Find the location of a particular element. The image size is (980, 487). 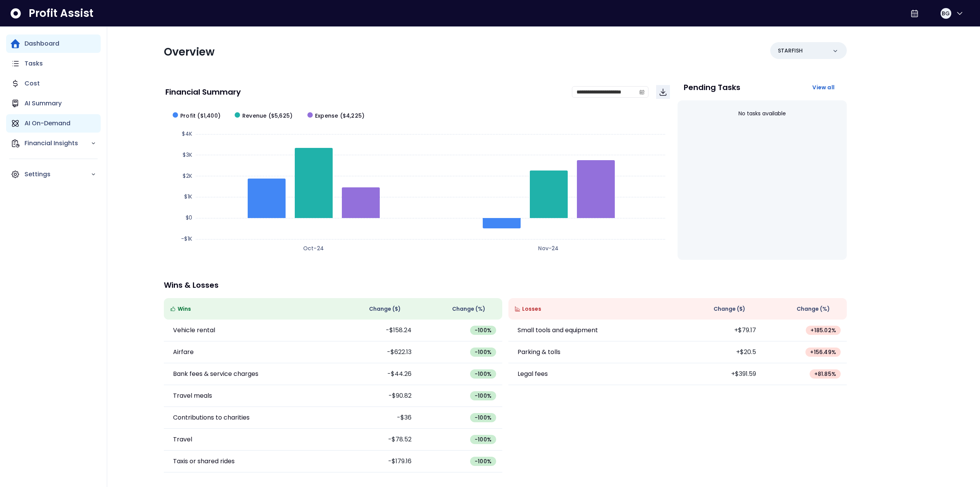

text: $4K is located at coordinates (186, 134).